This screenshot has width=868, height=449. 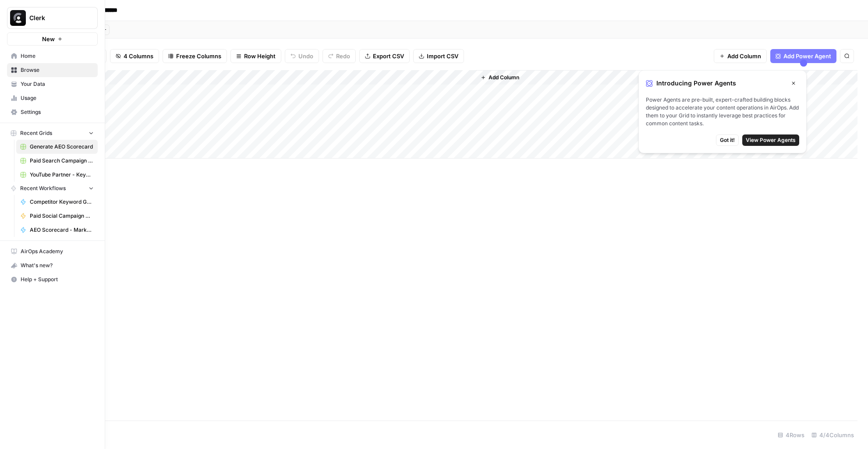 What do you see at coordinates (199, 56) in the screenshot?
I see `span: Freeze Columns` at bounding box center [199, 56].